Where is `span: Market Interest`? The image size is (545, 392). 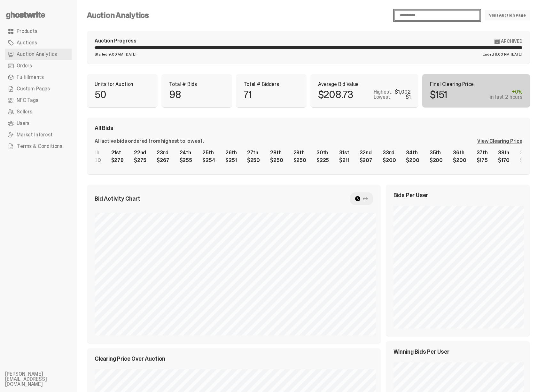 span: Market Interest is located at coordinates (34, 135).